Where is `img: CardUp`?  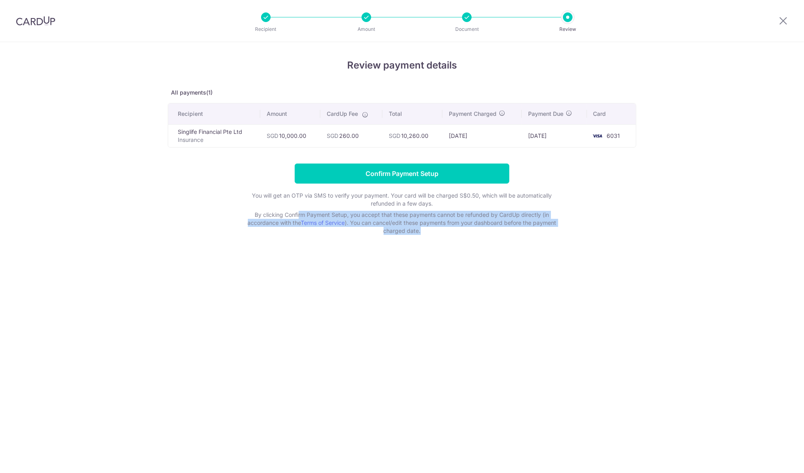 img: CardUp is located at coordinates (36, 21).